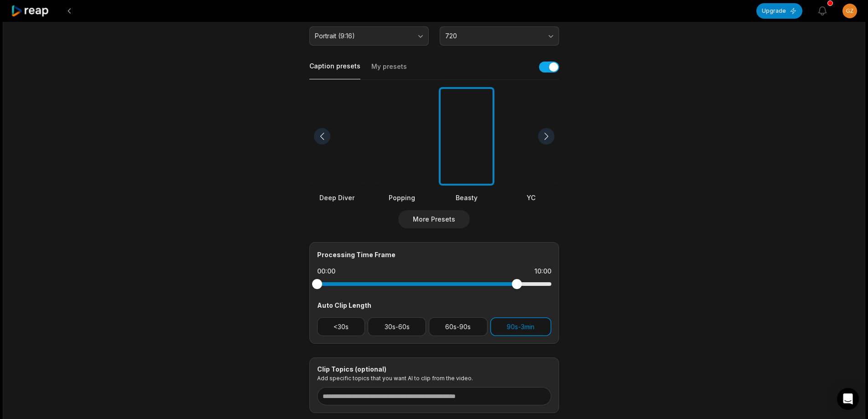 This screenshot has width=868, height=419. I want to click on div: Beasty, so click(467, 197).